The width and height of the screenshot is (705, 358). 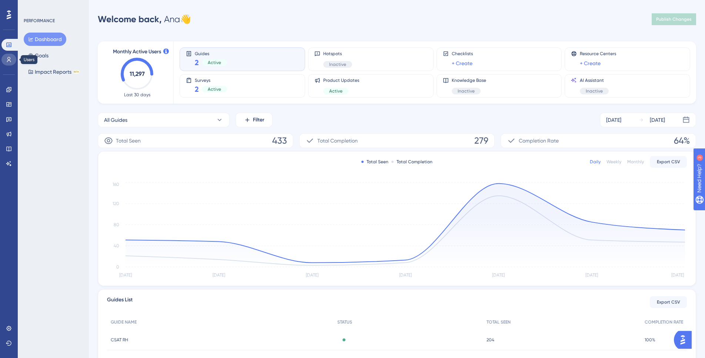 I want to click on span: Monthly Active Users, so click(x=137, y=52).